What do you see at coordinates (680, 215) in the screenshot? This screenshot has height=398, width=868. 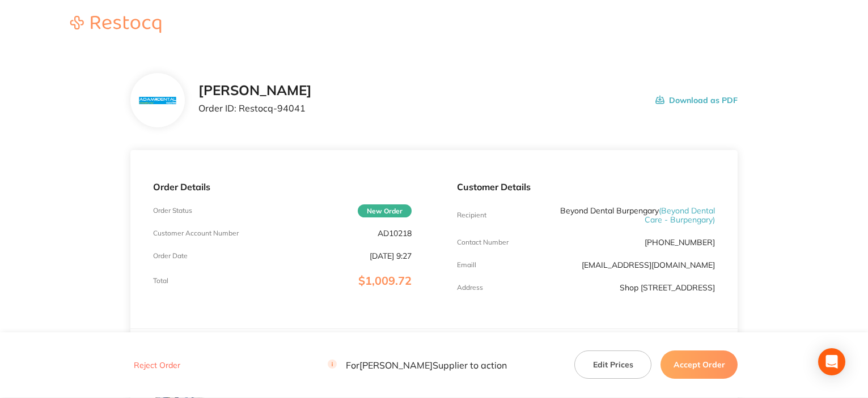 I see `span: ( Beyond Dental Care - Burpengary )` at bounding box center [680, 215].